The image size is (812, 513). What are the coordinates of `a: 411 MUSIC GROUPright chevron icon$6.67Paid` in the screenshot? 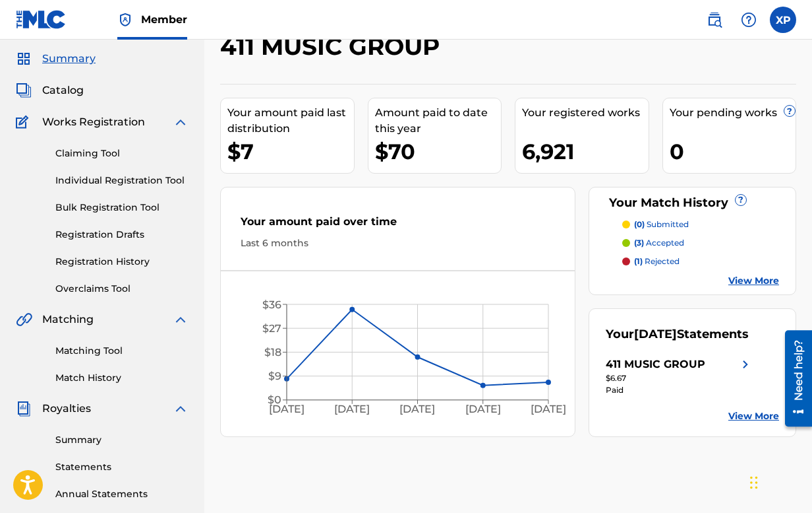 It's located at (680, 376).